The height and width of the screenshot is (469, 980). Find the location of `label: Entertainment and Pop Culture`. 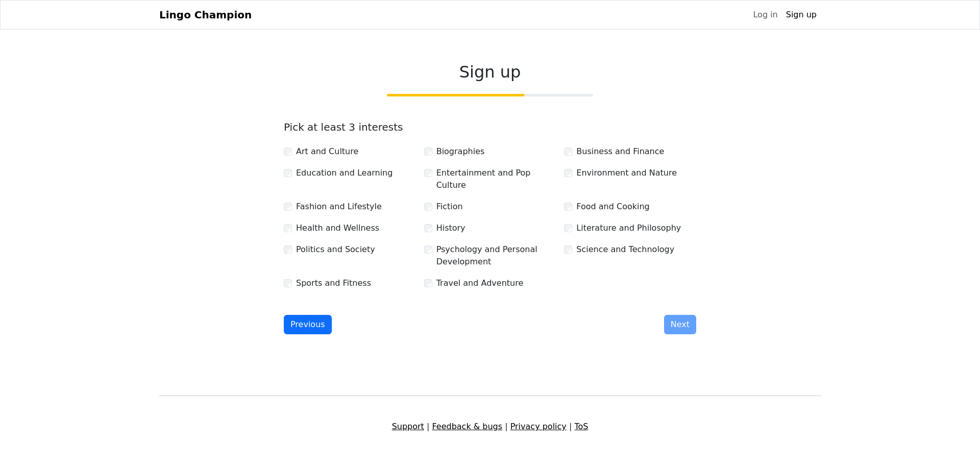

label: Entertainment and Pop Culture is located at coordinates (496, 179).